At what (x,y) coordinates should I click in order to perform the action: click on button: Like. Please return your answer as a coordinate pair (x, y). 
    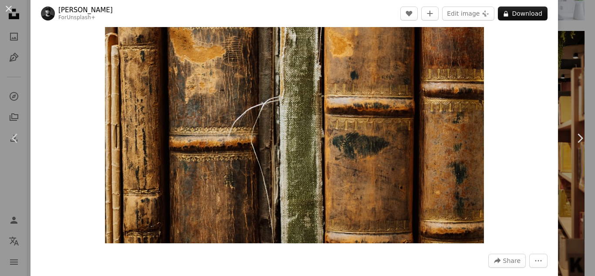
    Looking at the image, I should click on (409, 14).